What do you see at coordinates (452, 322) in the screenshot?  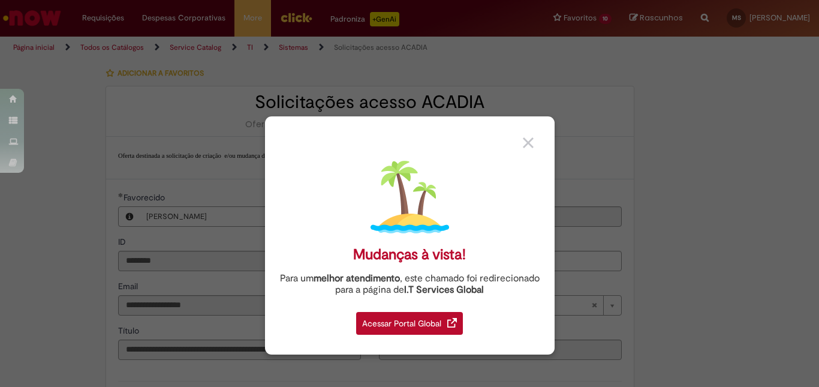 I see `img: redirect_link.png` at bounding box center [452, 322].